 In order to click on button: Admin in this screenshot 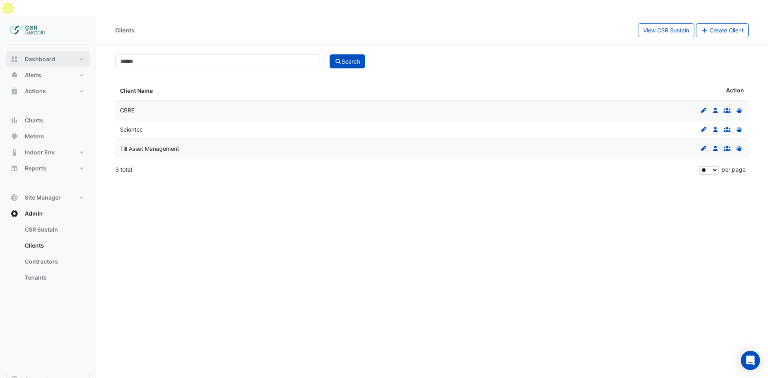, I will do `click(48, 214)`.